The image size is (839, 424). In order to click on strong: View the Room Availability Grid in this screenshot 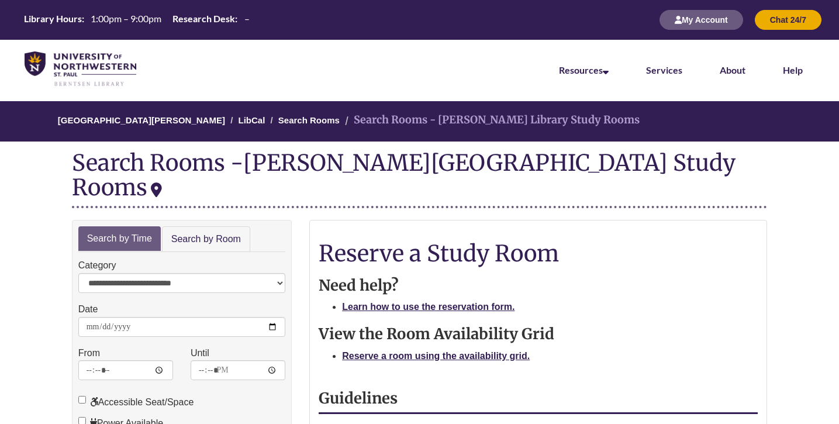, I will do `click(436, 334)`.